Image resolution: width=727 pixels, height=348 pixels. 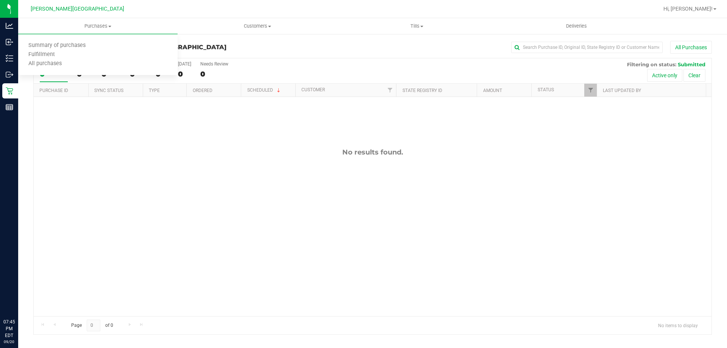 I want to click on a: Deliveries, so click(x=576, y=26).